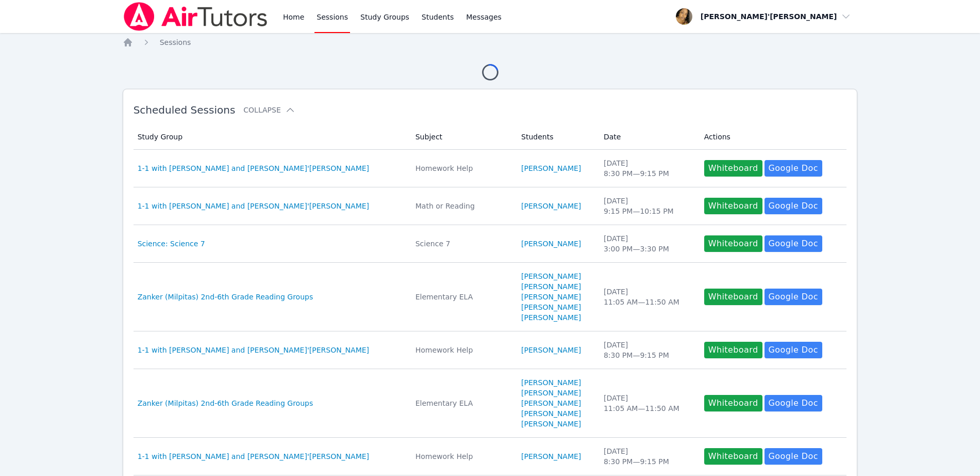 This screenshot has width=980, height=476. Describe the element at coordinates (196, 17) in the screenshot. I see `img: Air Tutors` at that location.